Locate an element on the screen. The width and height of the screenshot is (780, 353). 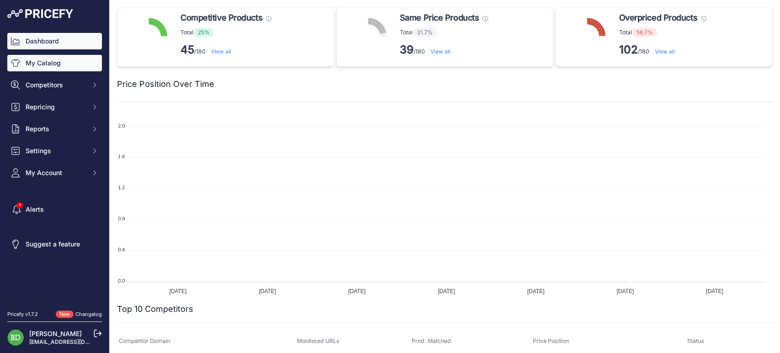
span: Overpriced Products is located at coordinates (658, 18).